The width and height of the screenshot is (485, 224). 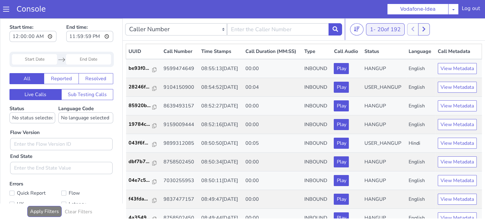 I want to click on select: Language Code, so click(x=86, y=100).